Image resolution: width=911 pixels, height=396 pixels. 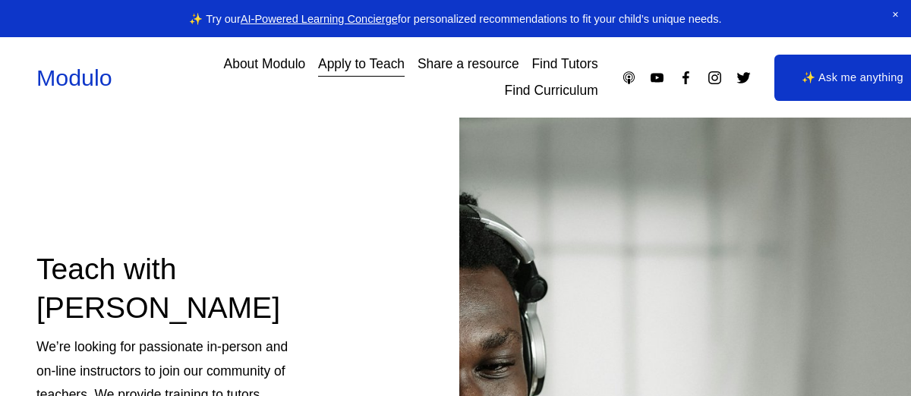 I want to click on a: Apple Podcasts, so click(x=629, y=77).